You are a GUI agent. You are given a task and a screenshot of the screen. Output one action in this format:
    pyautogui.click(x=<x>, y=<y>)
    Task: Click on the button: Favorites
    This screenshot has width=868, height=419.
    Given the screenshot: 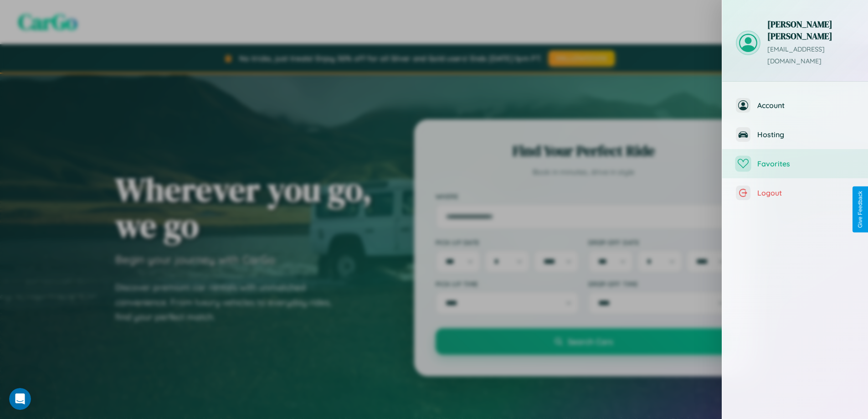 What is the action you would take?
    pyautogui.click(x=795, y=163)
    